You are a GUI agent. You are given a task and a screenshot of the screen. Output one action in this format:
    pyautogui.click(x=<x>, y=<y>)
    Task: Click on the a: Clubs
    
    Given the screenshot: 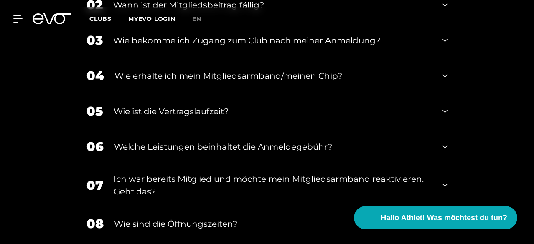 What is the action you would take?
    pyautogui.click(x=109, y=18)
    